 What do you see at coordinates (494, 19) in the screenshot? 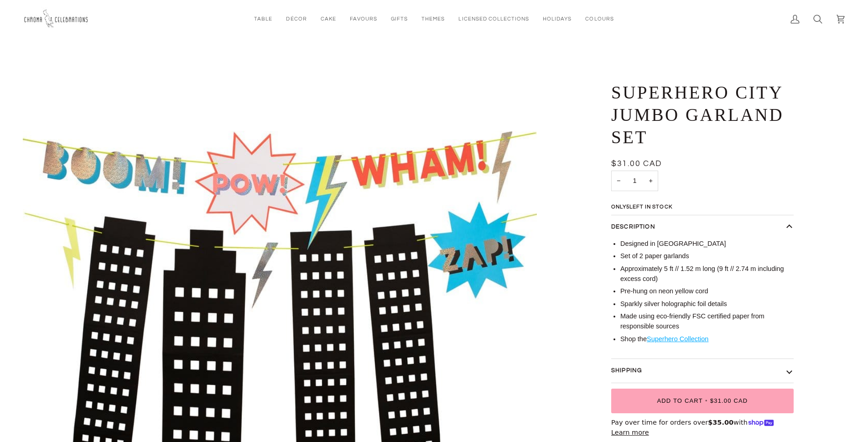
I see `span: Licensed Collections` at bounding box center [494, 19].